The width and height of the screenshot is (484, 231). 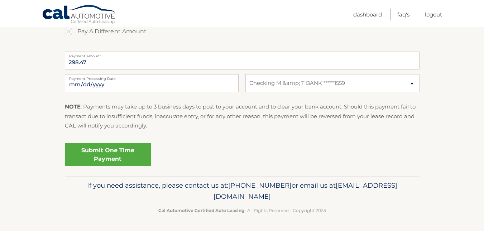 I want to click on a: Logout, so click(x=434, y=14).